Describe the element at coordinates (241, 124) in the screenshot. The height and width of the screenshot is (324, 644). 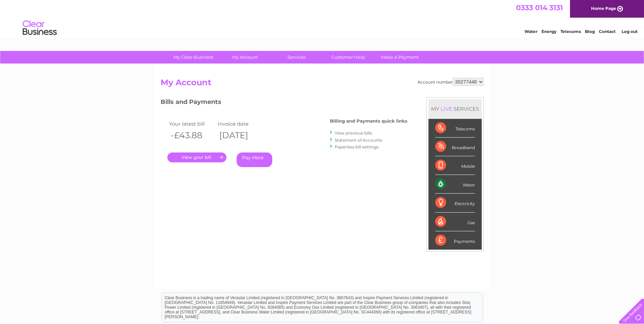
I see `td: Invoice date` at that location.